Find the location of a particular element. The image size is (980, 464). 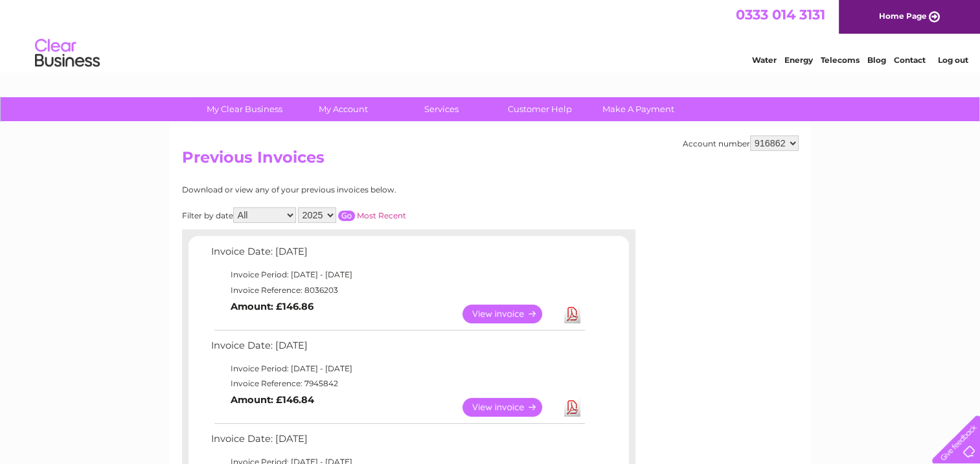

div: Filter by date is located at coordinates (351, 215).